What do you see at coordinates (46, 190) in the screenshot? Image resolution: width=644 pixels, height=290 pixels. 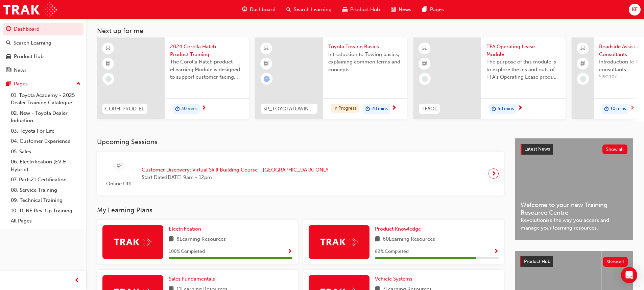 I see `a: 08. Service Training` at bounding box center [46, 190].